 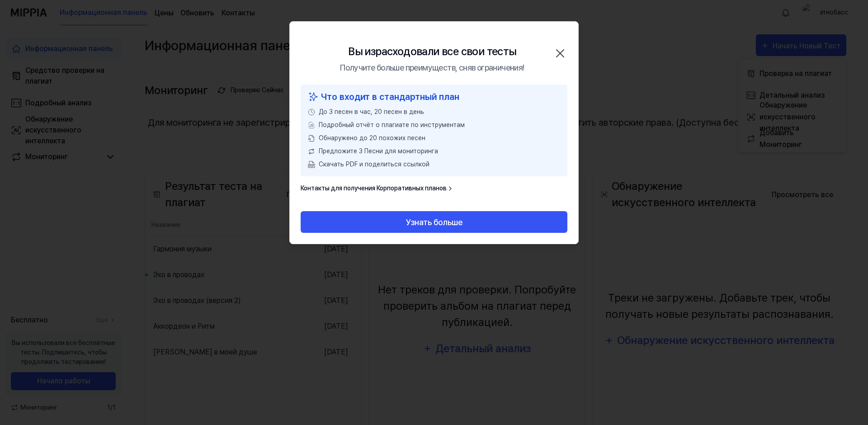 I want to click on div: Получите больше преимуществ, сняв ограничения!, so click(x=432, y=68).